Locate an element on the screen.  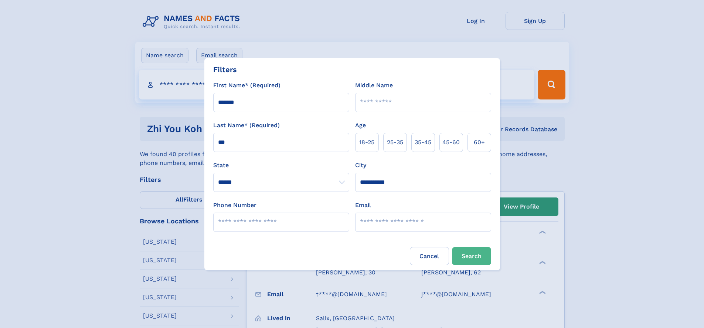
button: Search is located at coordinates (471, 256).